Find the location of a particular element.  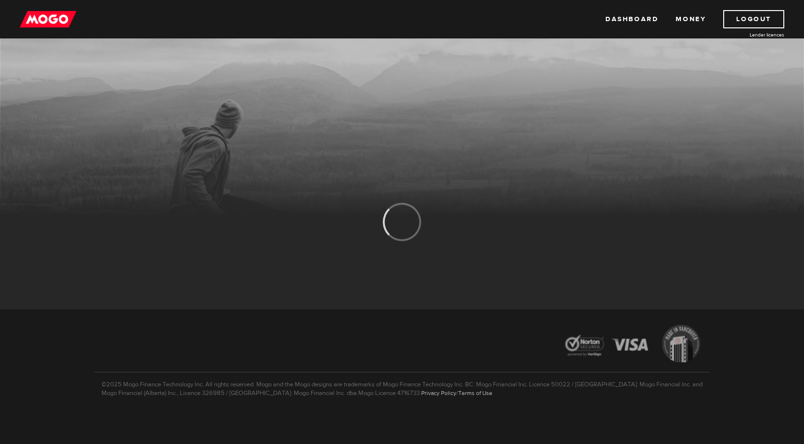

a: Privacy Policy is located at coordinates (439, 393).